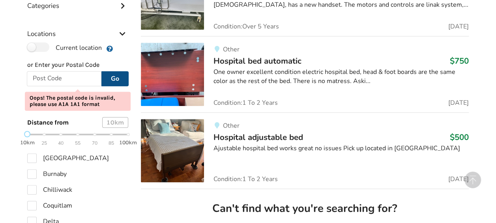 This screenshot has width=496, height=223. What do you see at coordinates (50, 205) in the screenshot?
I see `label: Coquitlam` at bounding box center [50, 205].